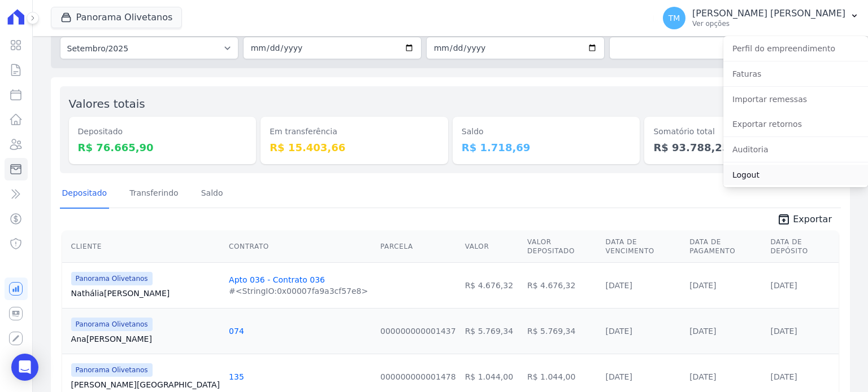 This screenshot has width=868, height=392. What do you see at coordinates (738, 132) in the screenshot?
I see `dt: Somatório total` at bounding box center [738, 132].